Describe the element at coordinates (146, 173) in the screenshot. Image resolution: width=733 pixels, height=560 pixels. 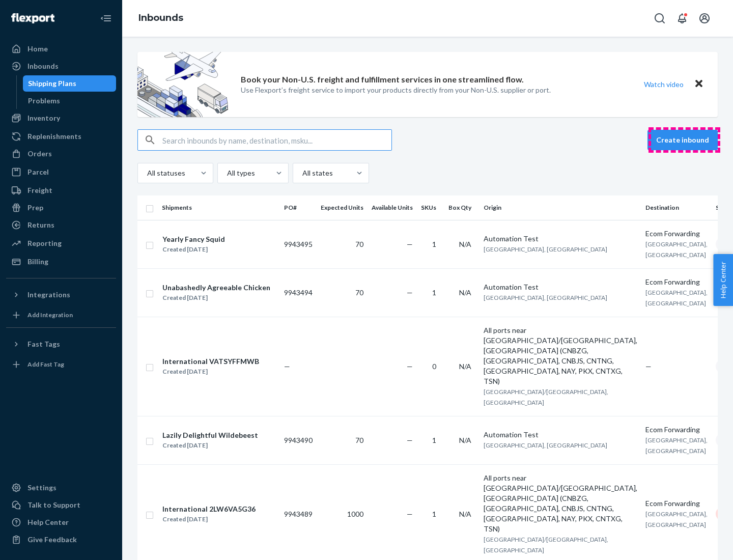
I see `input: All statuses` at that location.